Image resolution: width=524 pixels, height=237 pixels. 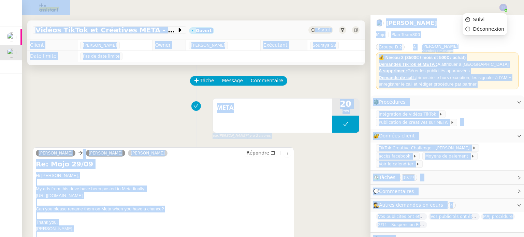 What do you see at coordinates (422, 57) in the screenshot?
I see `strong: 💰 Niveau 2 (3500€ / mois et 500€ / achat)` at bounding box center [422, 57].